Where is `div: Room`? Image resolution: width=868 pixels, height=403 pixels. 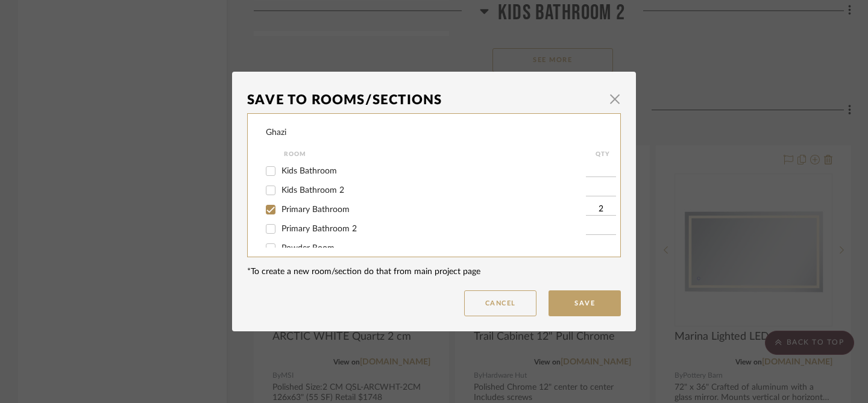 div: Room is located at coordinates (435, 154).